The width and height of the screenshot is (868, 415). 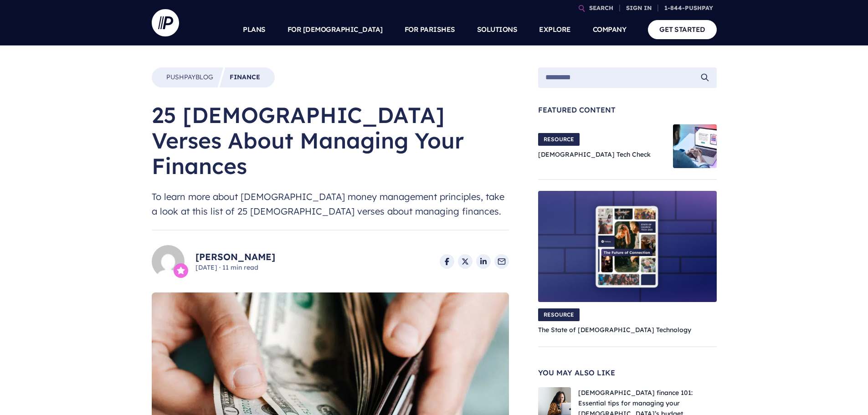 What do you see at coordinates (627, 110) in the screenshot?
I see `span: Featured Content` at bounding box center [627, 110].